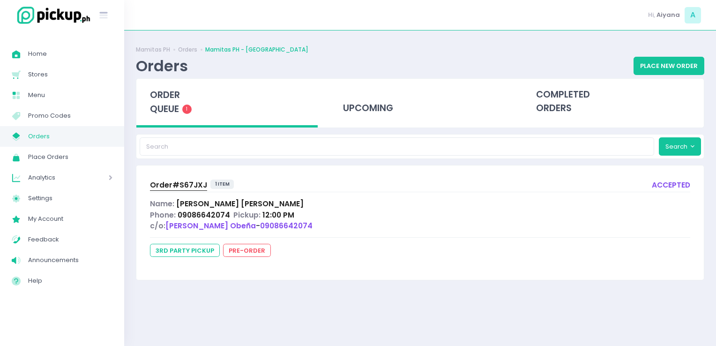  I want to click on span: c/o:, so click(157, 225).